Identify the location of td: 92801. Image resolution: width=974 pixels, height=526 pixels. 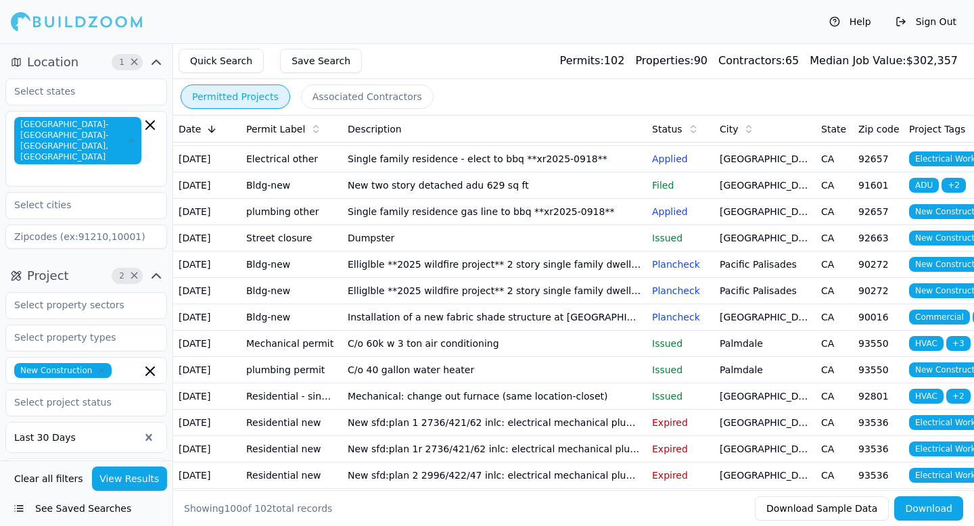
(878, 397).